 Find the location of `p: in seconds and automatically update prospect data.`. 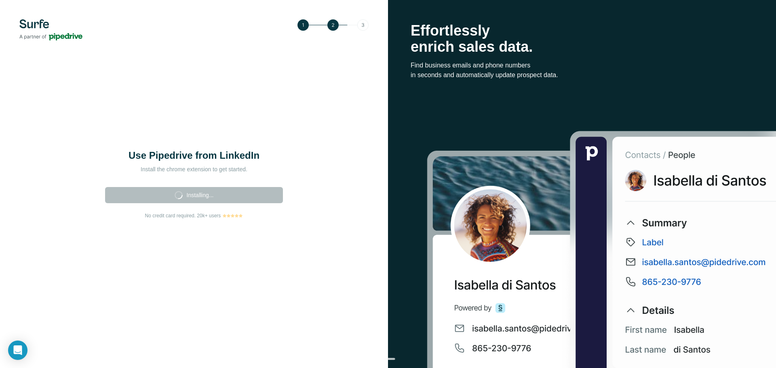

p: in seconds and automatically update prospect data. is located at coordinates (582, 75).